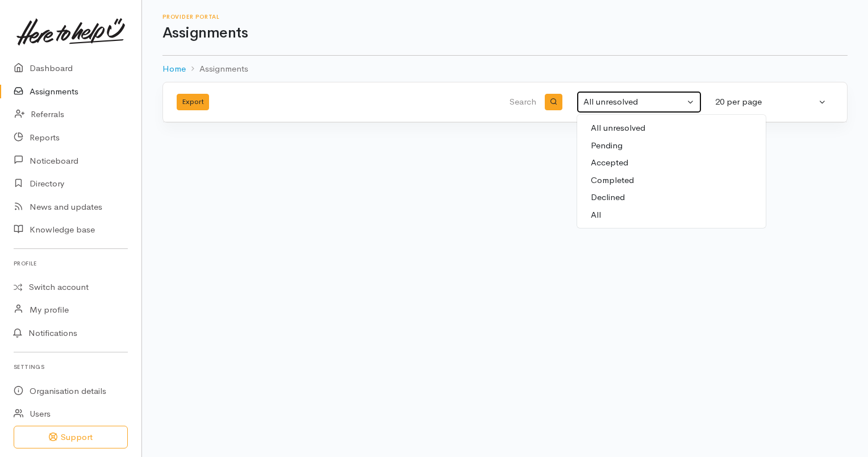 Image resolution: width=868 pixels, height=457 pixels. I want to click on input: Search, so click(458, 102).